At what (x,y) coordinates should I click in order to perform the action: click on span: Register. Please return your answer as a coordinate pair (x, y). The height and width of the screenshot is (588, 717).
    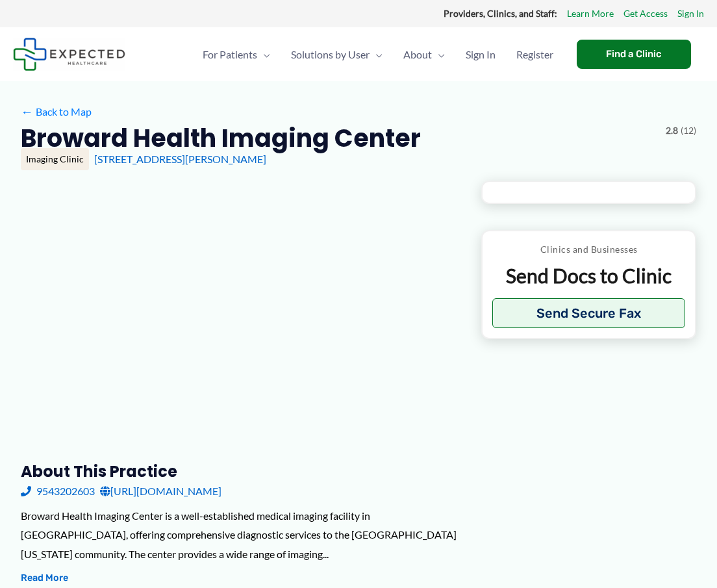
    Looking at the image, I should click on (535, 54).